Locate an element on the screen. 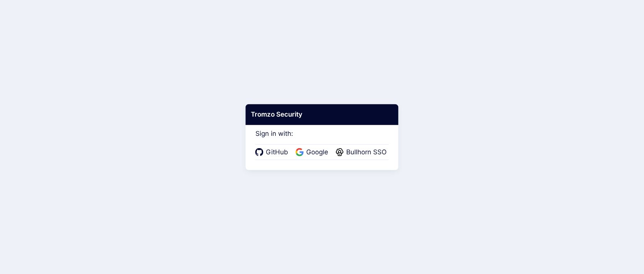  a: Bullhorn SSO is located at coordinates (363, 153).